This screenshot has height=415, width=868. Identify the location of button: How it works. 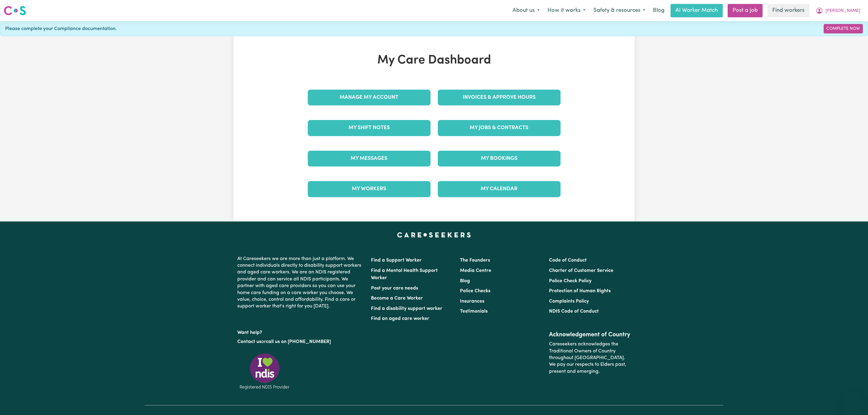
(566, 11).